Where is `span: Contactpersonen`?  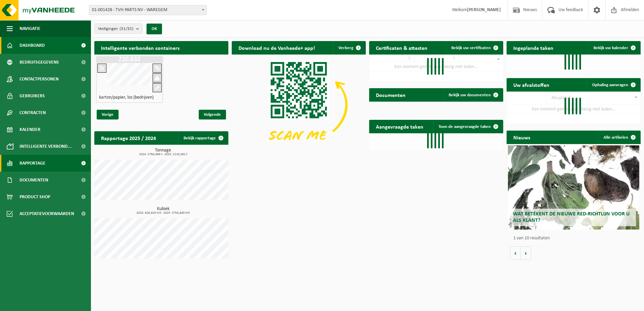 span: Contactpersonen is located at coordinates (39, 79).